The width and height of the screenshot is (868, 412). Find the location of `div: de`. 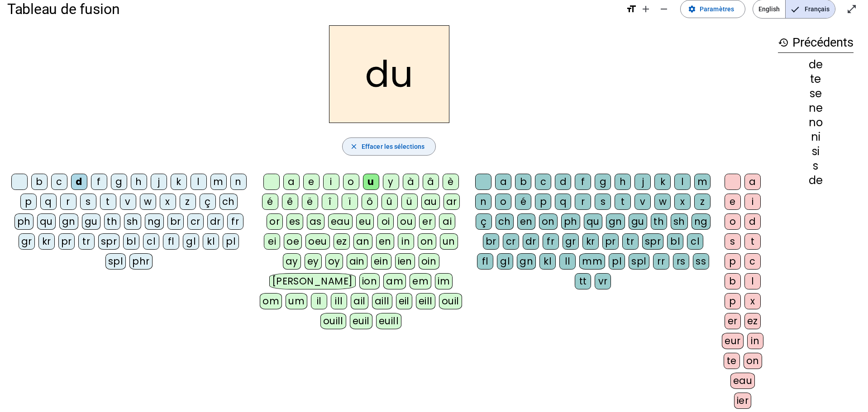

div: de is located at coordinates (815, 181).